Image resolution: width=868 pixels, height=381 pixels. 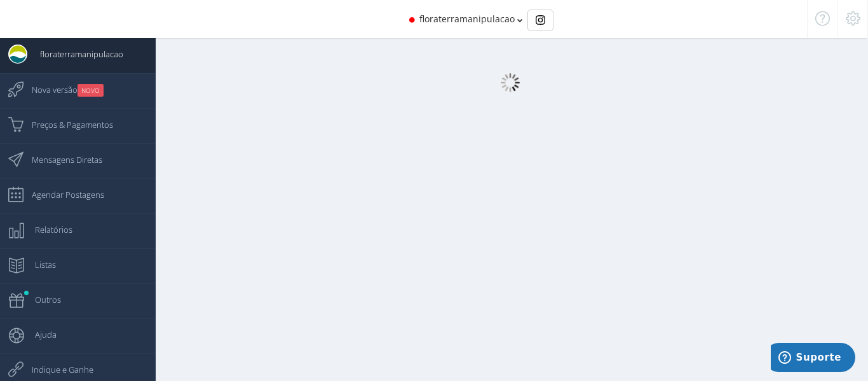 I want to click on span: Agendar Postagens, so click(x=62, y=194).